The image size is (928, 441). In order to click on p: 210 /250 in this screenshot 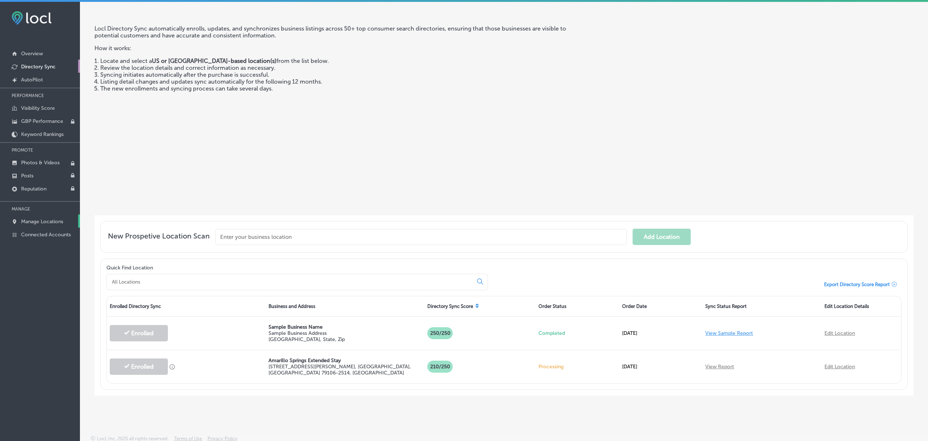, I will do `click(440, 366)`.